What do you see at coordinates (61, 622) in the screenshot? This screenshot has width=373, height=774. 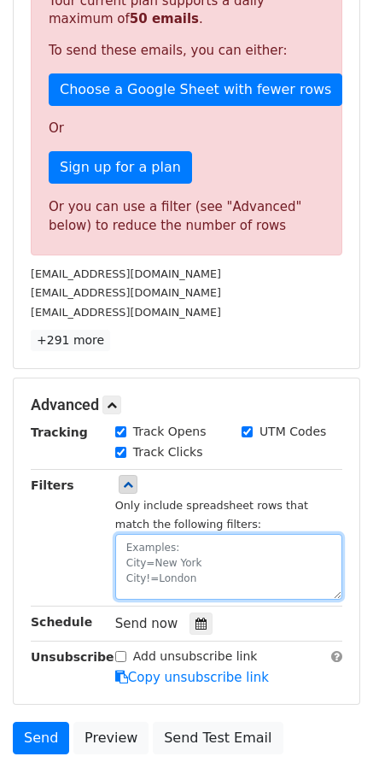 I see `strong: Schedule` at bounding box center [61, 622].